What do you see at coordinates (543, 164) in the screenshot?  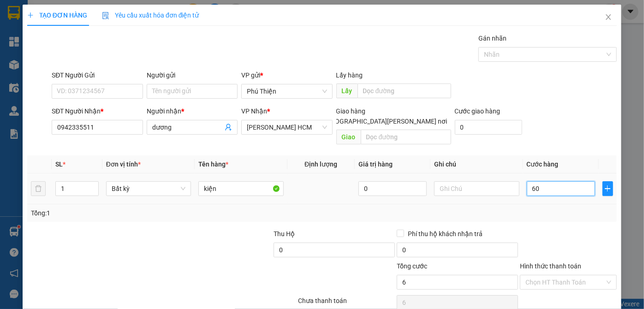 I see `span: Cước hàng` at bounding box center [543, 164].